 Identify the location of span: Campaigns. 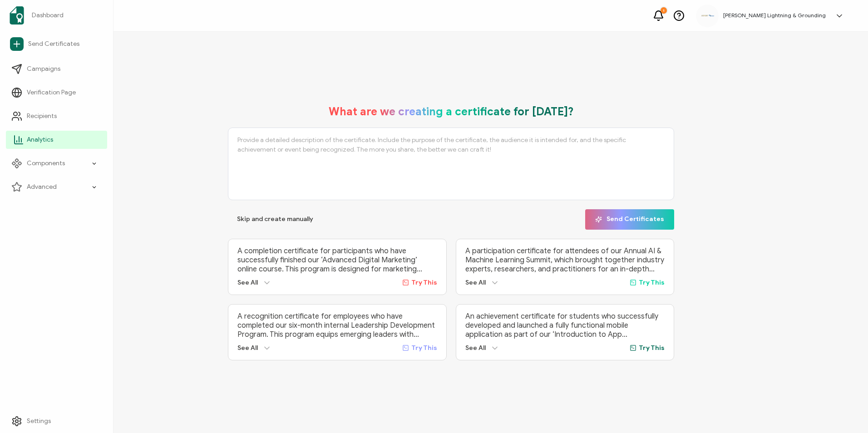
(44, 69).